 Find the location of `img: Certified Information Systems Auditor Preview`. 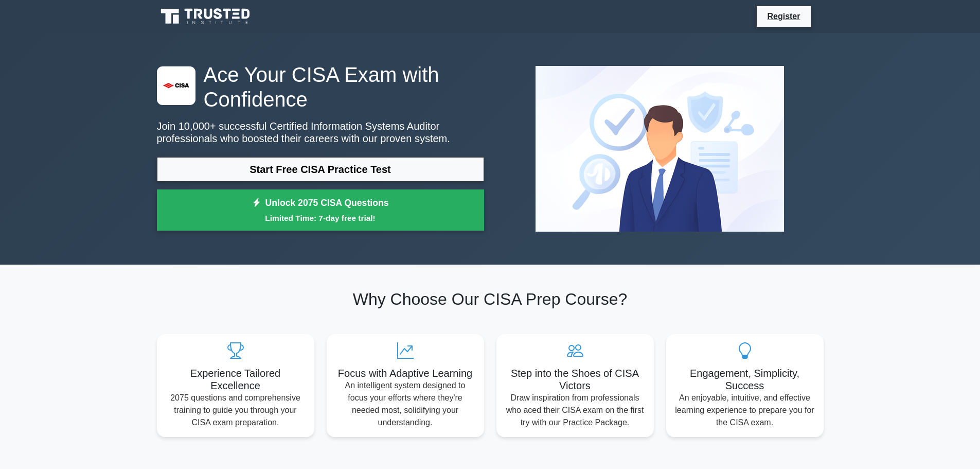

img: Certified Information Systems Auditor Preview is located at coordinates (659, 149).